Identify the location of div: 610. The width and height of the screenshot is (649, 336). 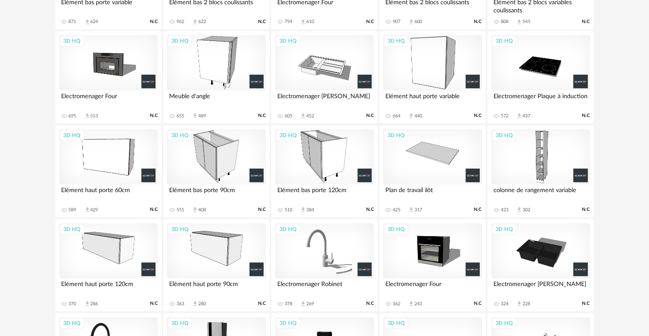
(310, 22).